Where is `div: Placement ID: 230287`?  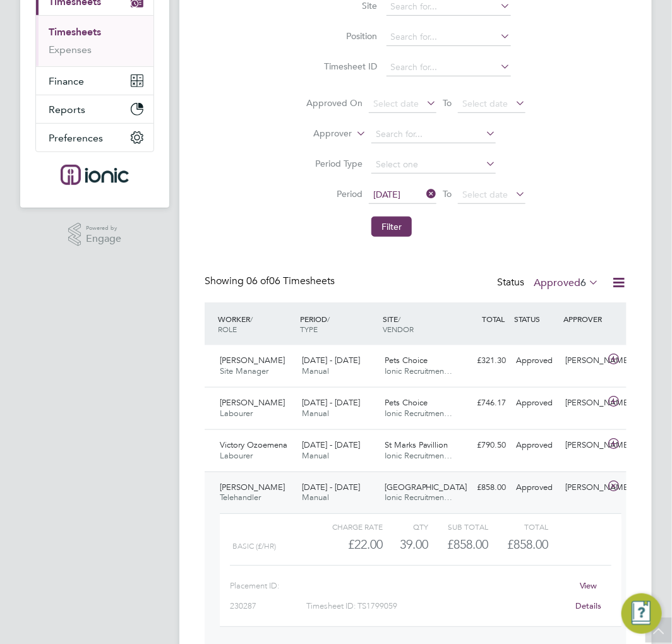 div: Placement ID: 230287 is located at coordinates (268, 596).